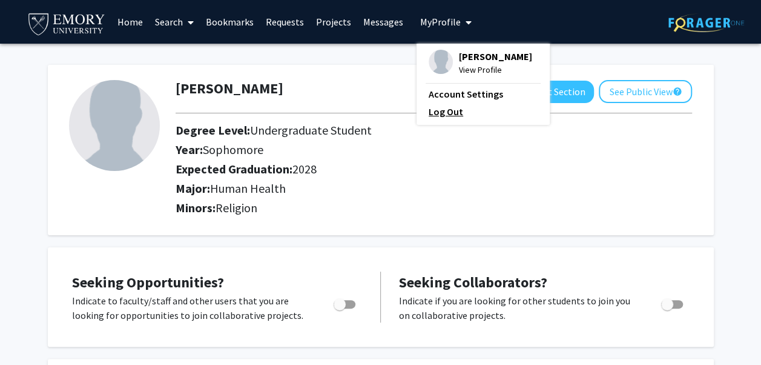  I want to click on a: Requests, so click(285, 22).